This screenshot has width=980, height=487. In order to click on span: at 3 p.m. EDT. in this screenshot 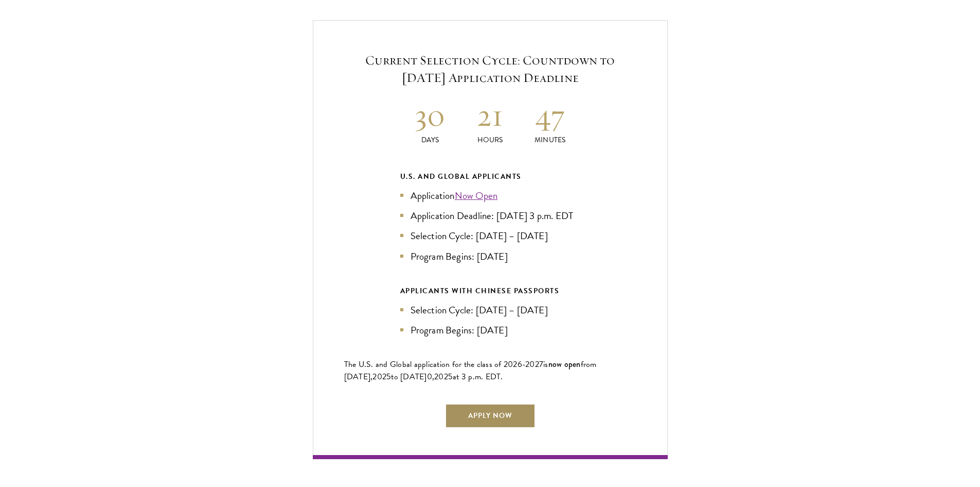, I will do `click(478, 376)`.